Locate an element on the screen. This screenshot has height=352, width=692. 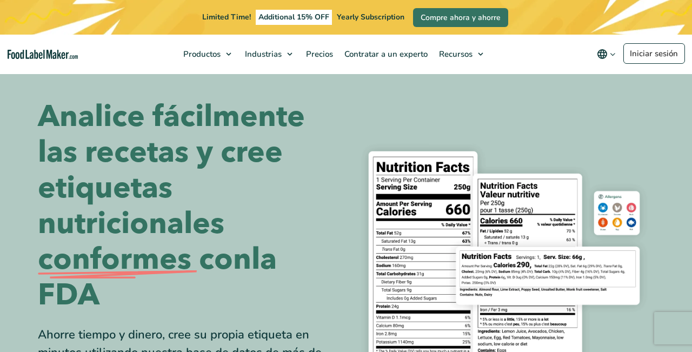
a: Compre ahora y ahorre is located at coordinates (461, 17).